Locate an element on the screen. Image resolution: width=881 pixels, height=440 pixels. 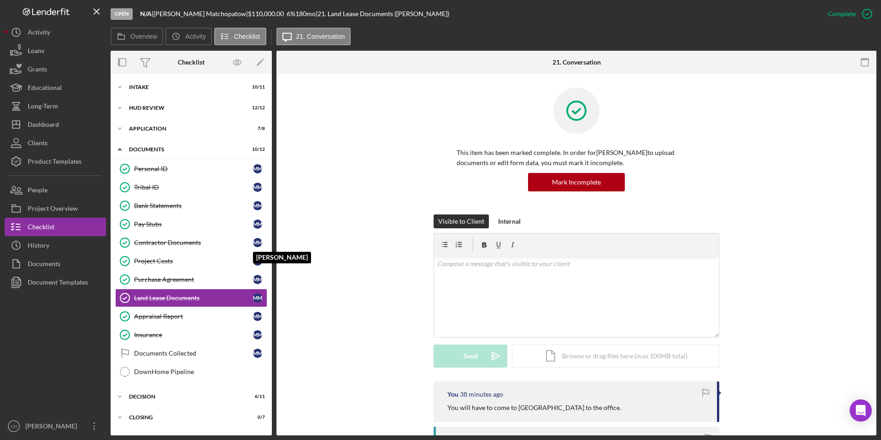
div: Tribal ID is located at coordinates (194, 187).